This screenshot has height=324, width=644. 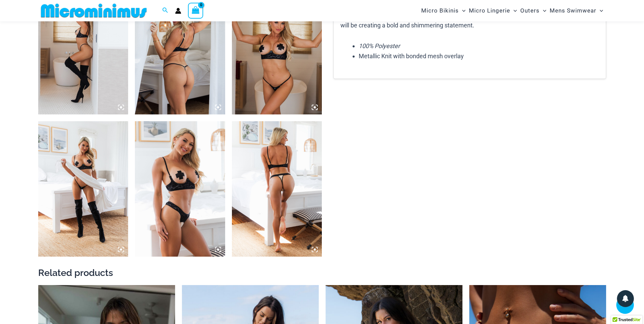 I want to click on li: Metallic Knit with bonded mesh overlay, so click(x=479, y=56).